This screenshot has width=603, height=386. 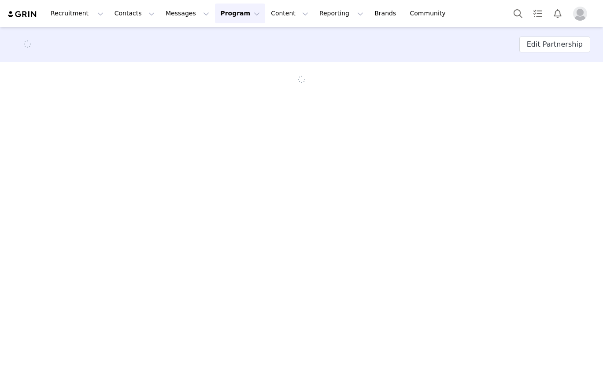 What do you see at coordinates (386, 13) in the screenshot?
I see `a: Brands` at bounding box center [386, 13].